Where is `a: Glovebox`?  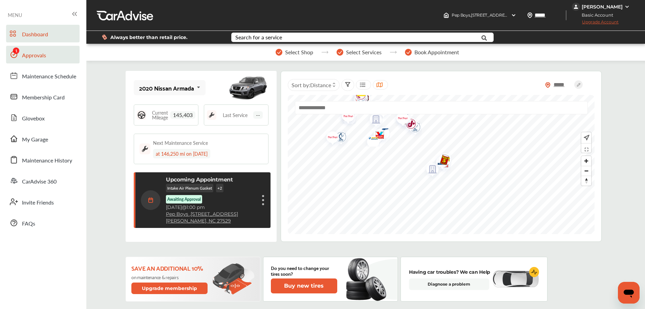 a: Glovebox is located at coordinates (43, 118).